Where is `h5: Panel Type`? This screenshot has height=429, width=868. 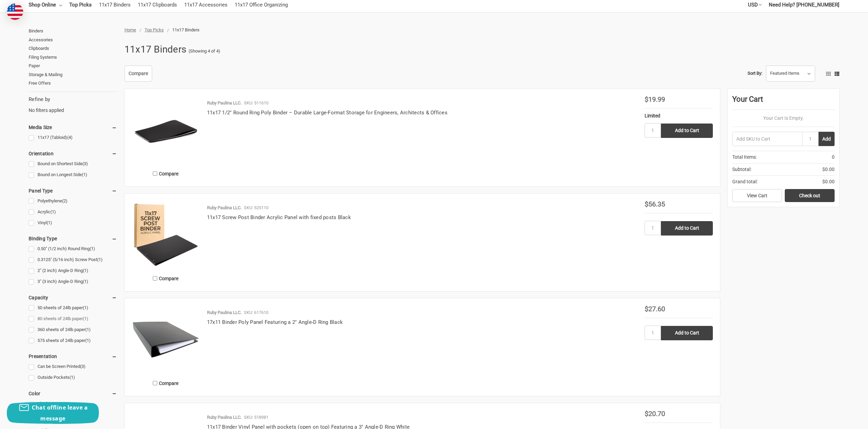
h5: Panel Type is located at coordinates (73, 190).